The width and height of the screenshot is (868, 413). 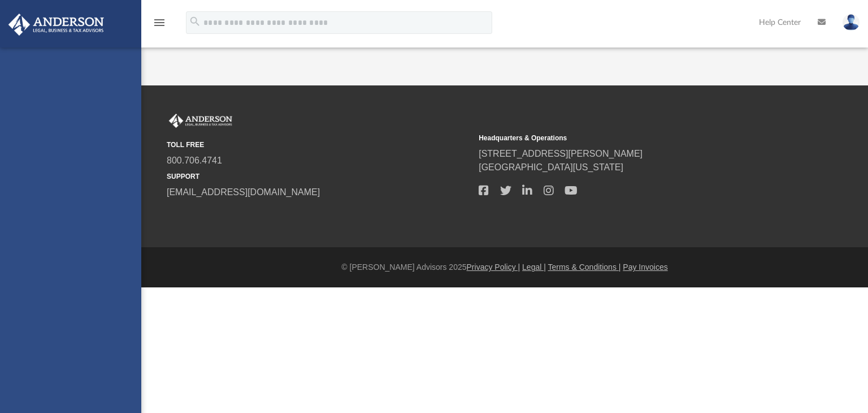 I want to click on a: Terms & Conditions |, so click(x=584, y=267).